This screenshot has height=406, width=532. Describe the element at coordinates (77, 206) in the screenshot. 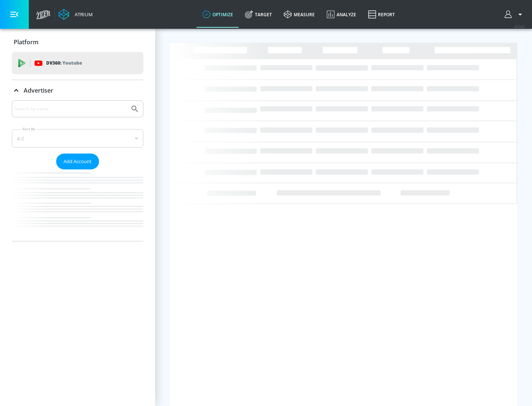

I see `nav: list of Advertiser` at that location.